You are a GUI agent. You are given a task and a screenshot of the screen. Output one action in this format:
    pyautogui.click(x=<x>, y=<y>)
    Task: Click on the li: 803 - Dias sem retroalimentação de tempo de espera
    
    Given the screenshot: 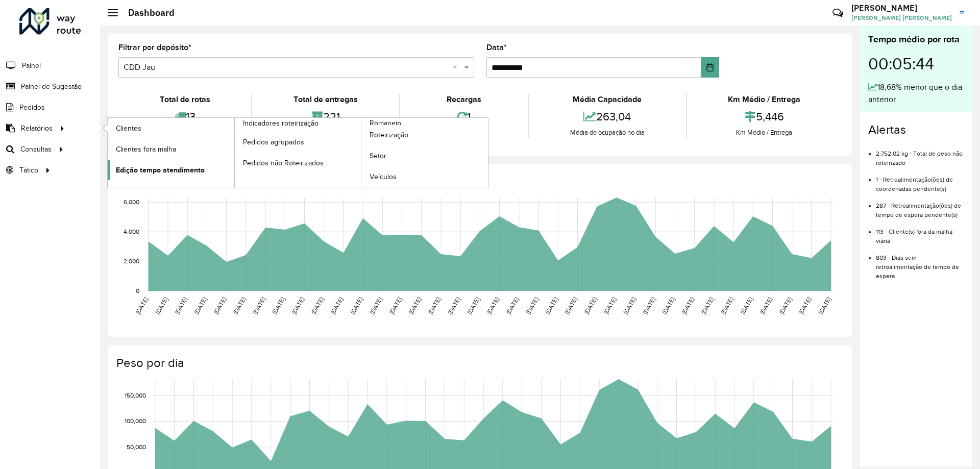 What is the action you would take?
    pyautogui.click(x=920, y=263)
    